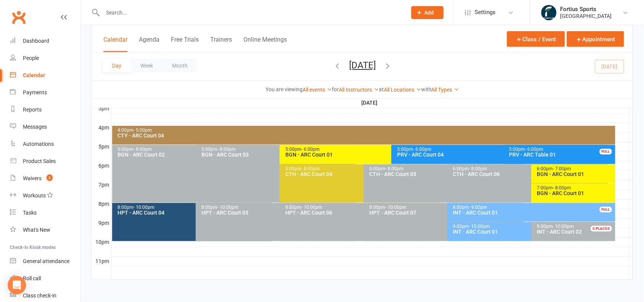  I want to click on div: PRV - ARC Table 01, so click(561, 155).